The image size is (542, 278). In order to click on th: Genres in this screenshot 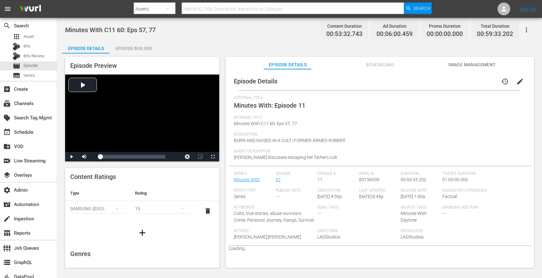, I will do `click(153, 270)`.